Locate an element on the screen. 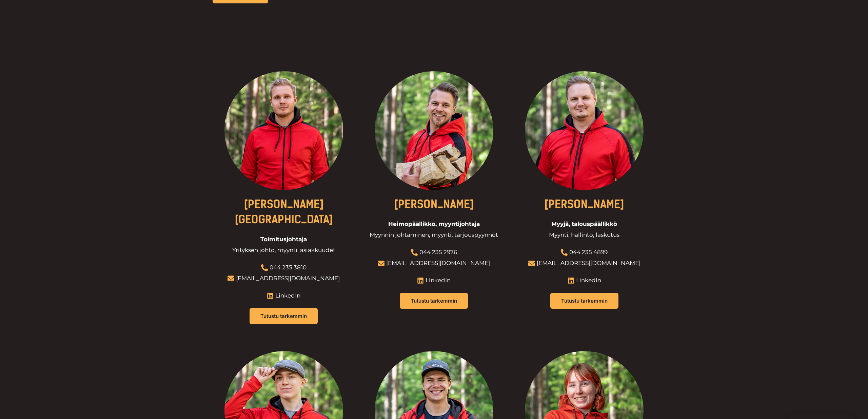 The height and width of the screenshot is (419, 868). a: 044 235 4899 is located at coordinates (588, 252).